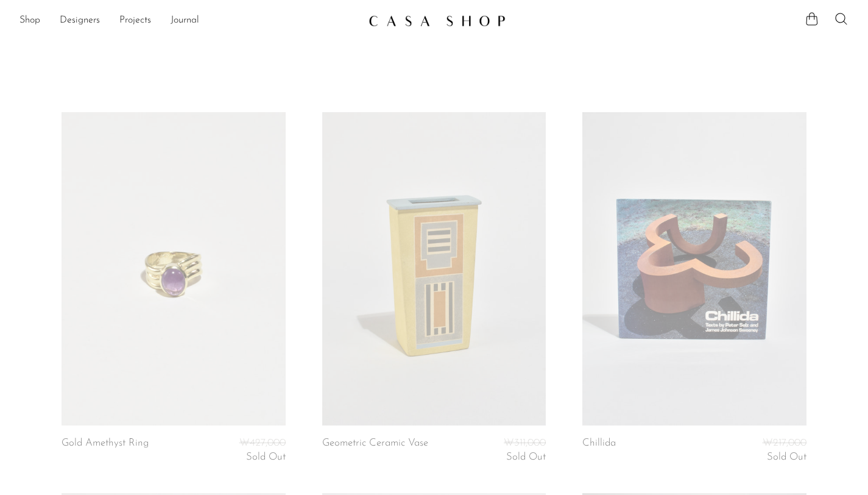  I want to click on span: ₩427,000, so click(263, 442).